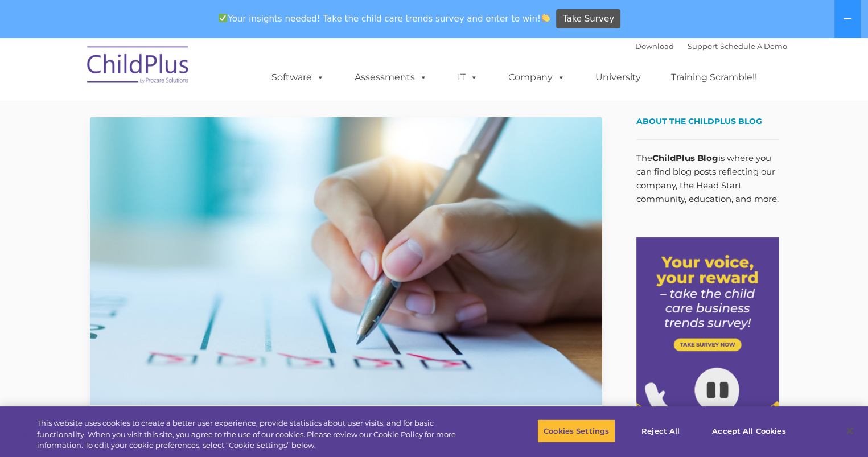 The height and width of the screenshot is (457, 868). I want to click on a: Assessments, so click(391, 77).